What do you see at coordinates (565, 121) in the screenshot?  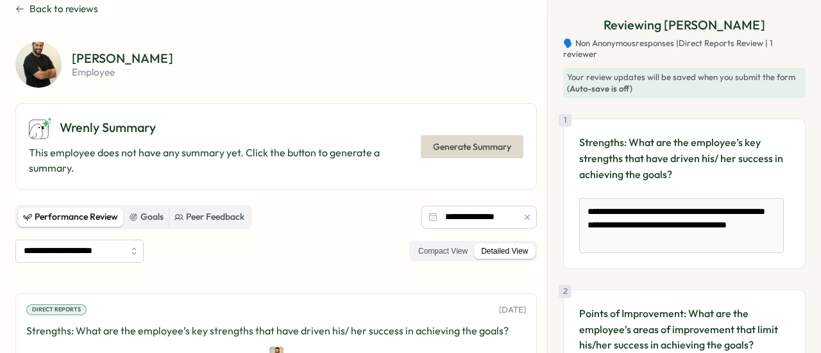 I see `div: 1` at bounding box center [565, 121].